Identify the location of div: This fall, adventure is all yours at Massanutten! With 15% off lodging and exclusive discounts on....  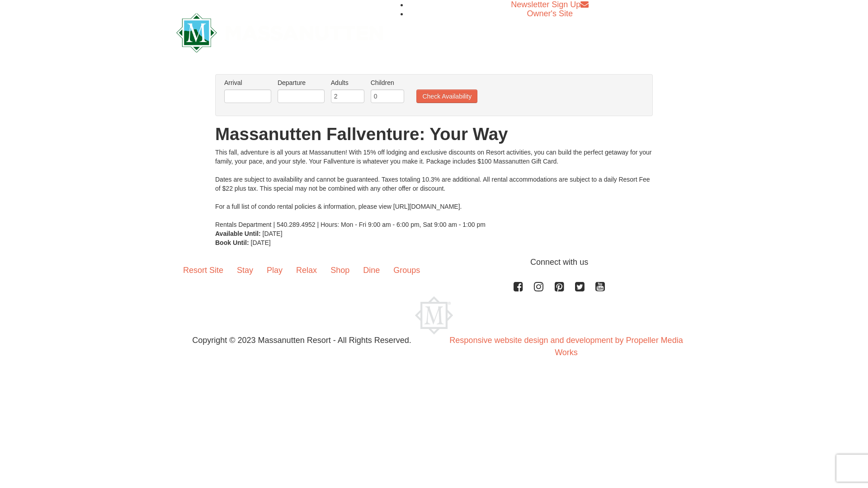
(434, 188).